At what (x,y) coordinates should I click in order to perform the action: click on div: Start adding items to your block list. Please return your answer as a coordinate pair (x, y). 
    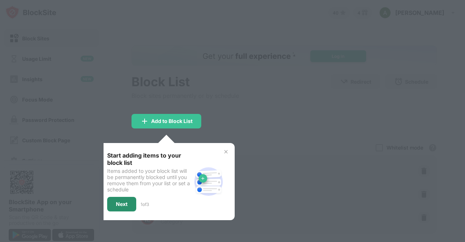
    Looking at the image, I should click on (149, 159).